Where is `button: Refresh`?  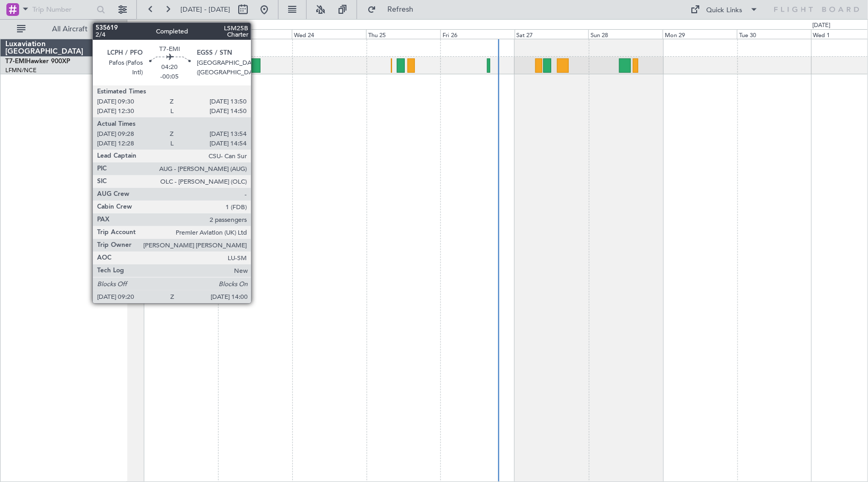 button: Refresh is located at coordinates (394, 9).